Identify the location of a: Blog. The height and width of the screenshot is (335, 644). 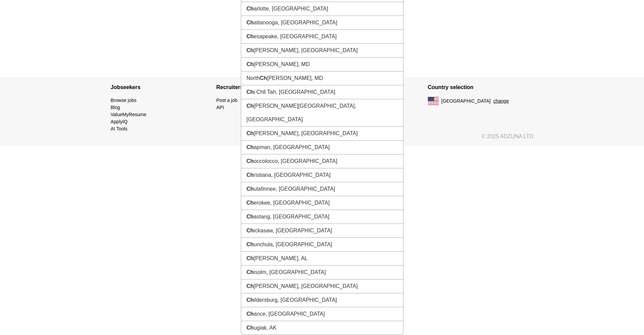
(116, 107).